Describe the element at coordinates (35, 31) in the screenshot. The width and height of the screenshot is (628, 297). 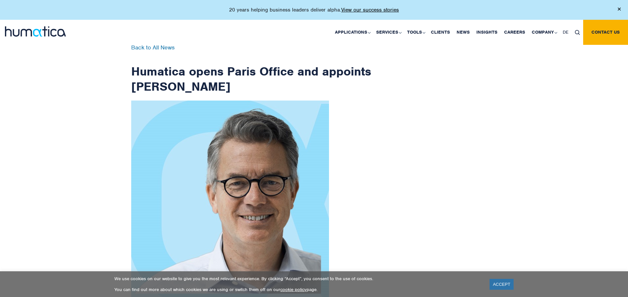
I see `img: logo` at that location.